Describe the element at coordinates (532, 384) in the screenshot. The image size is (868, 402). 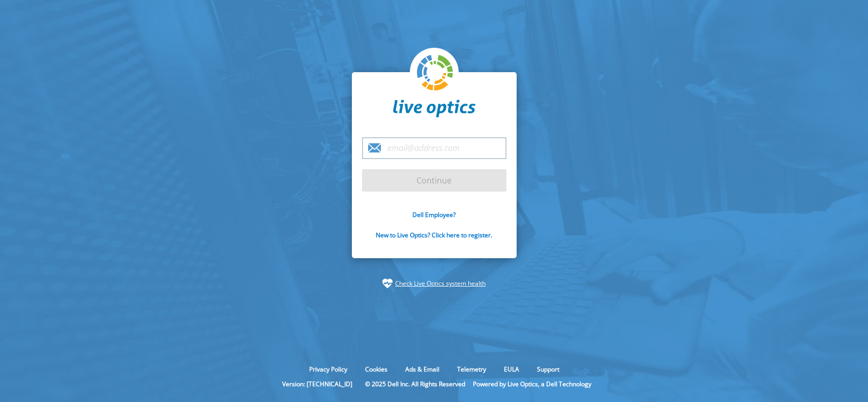
I see `li: Powered by Live Optics, a Dell Technology` at that location.